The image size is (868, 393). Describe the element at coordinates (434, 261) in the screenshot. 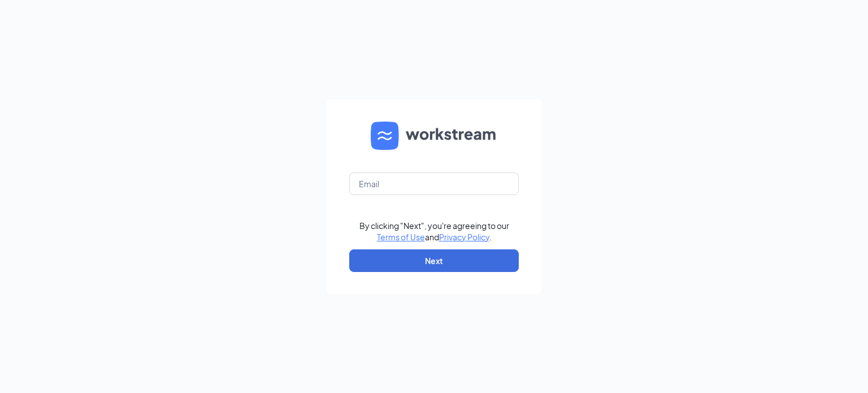

I see `button: Next` at that location.